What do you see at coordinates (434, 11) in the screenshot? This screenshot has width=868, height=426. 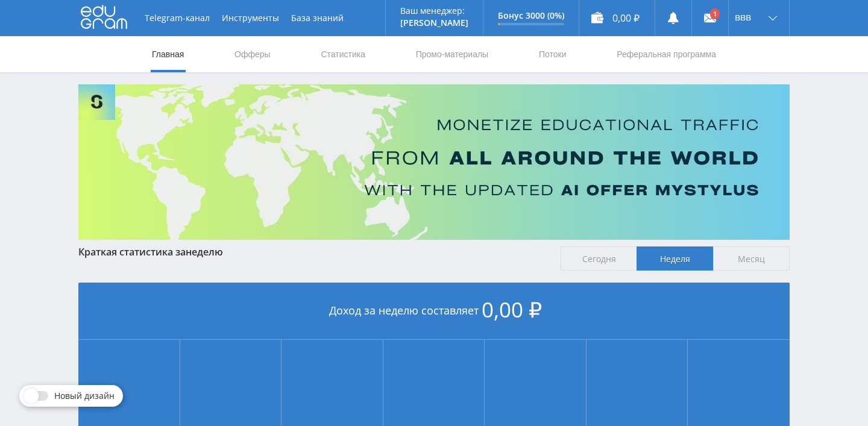 I see `p: Ваш менеджер:` at bounding box center [434, 11].